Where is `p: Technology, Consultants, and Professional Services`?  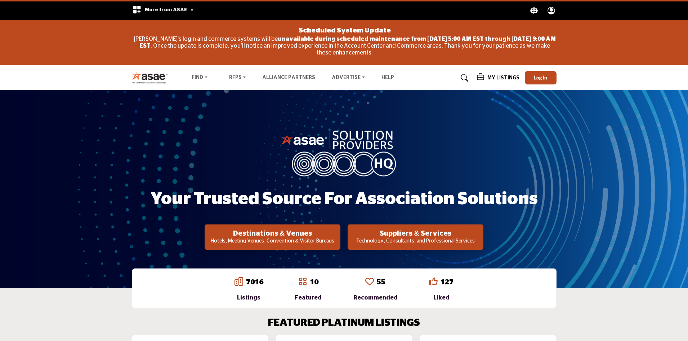 p: Technology, Consultants, and Professional Services is located at coordinates (416, 241).